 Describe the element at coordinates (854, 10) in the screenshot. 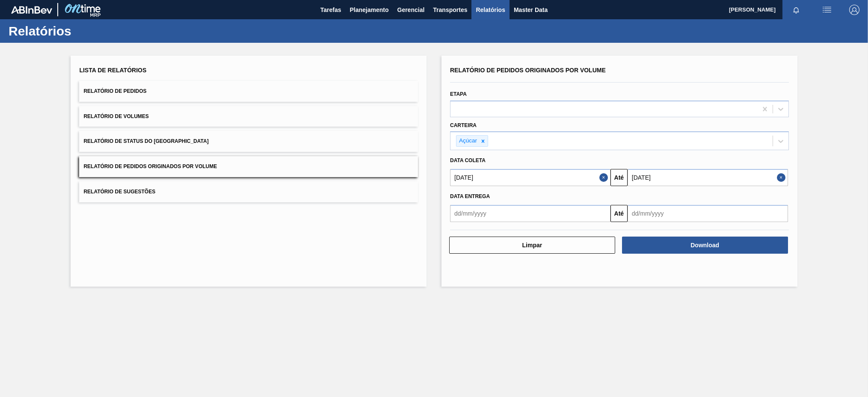

I see `img: Logout` at that location.